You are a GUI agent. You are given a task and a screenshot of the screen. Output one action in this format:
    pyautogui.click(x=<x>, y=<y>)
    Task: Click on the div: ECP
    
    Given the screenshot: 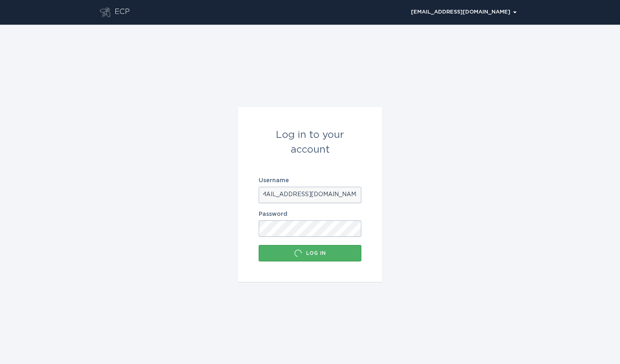 What is the action you would take?
    pyautogui.click(x=122, y=13)
    